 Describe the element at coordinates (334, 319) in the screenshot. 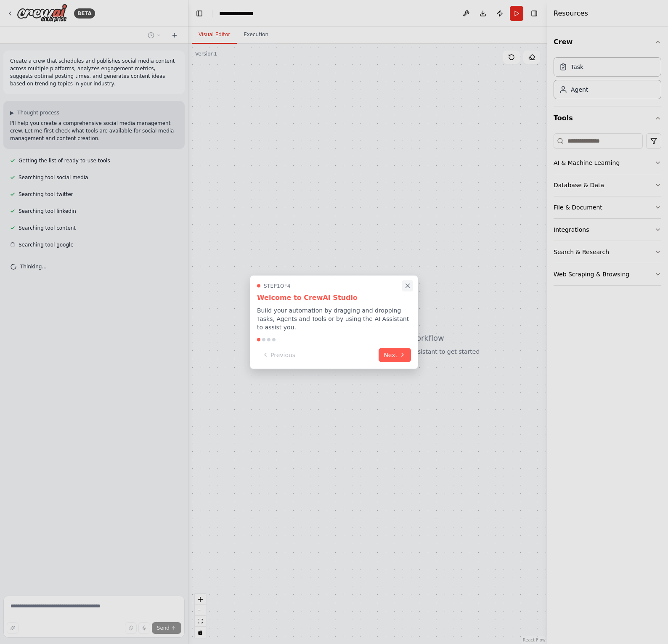

I see `p: Build your automation by dragging and dropping Tasks, Agents and Tools or by using the AI Assista...` at that location.